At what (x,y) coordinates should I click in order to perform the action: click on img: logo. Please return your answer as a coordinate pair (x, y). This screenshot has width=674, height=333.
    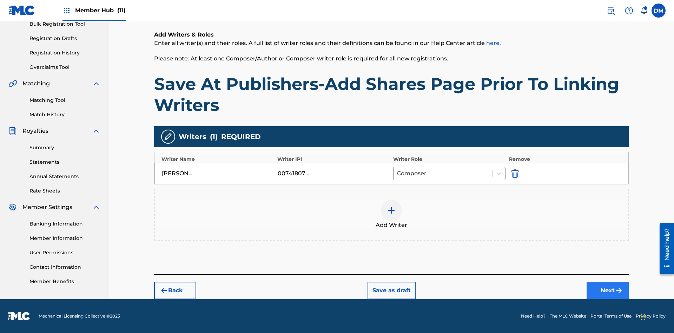
    Looking at the image, I should click on (19, 316).